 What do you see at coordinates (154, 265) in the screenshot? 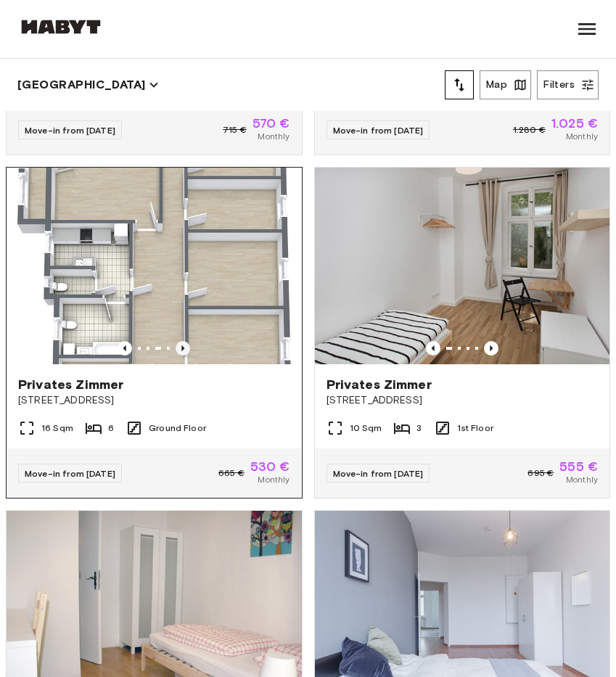
I see `img: Marketing picture of unit DE-01-029-04M` at bounding box center [154, 265].